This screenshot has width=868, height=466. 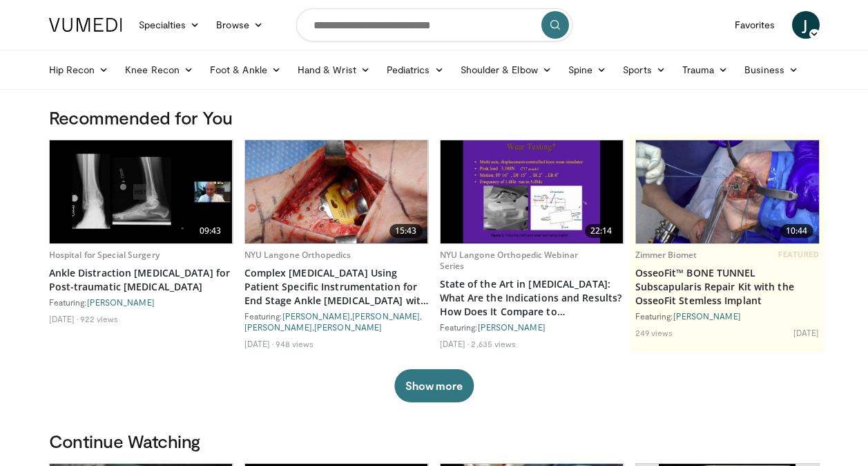 I want to click on button: Show more, so click(x=434, y=386).